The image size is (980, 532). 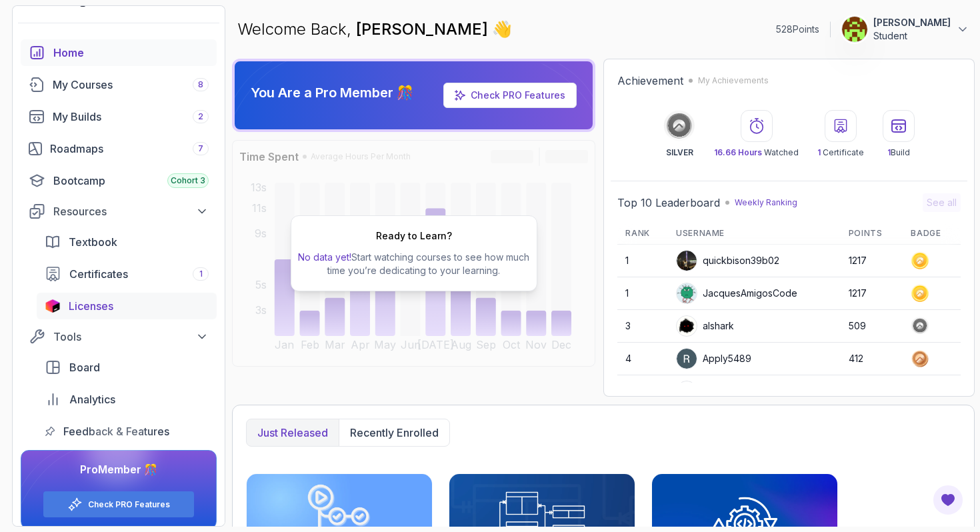 What do you see at coordinates (643, 326) in the screenshot?
I see `td: 3` at bounding box center [643, 326].